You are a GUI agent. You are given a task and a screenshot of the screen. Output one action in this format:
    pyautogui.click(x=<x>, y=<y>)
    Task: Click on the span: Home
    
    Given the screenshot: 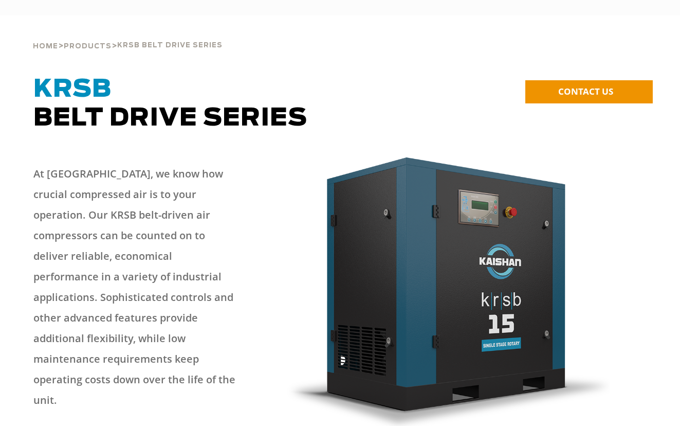 What is the action you would take?
    pyautogui.click(x=45, y=46)
    